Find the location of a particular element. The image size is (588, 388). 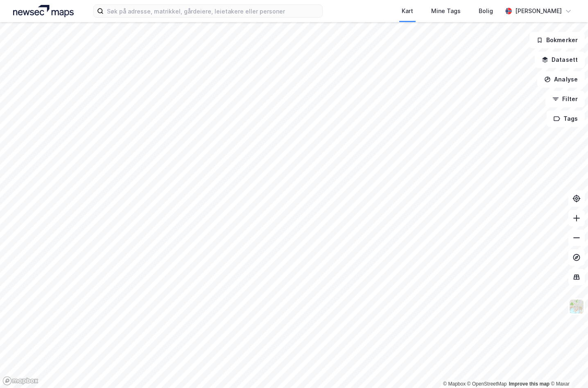

a: OpenStreetMap is located at coordinates (487, 384).